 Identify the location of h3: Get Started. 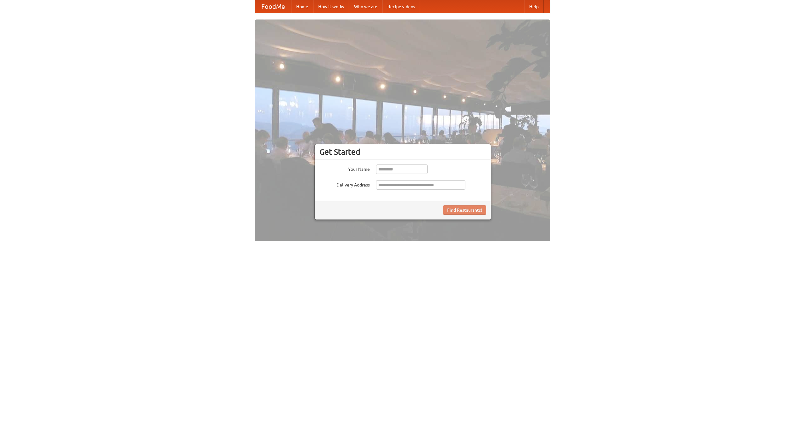
(403, 152).